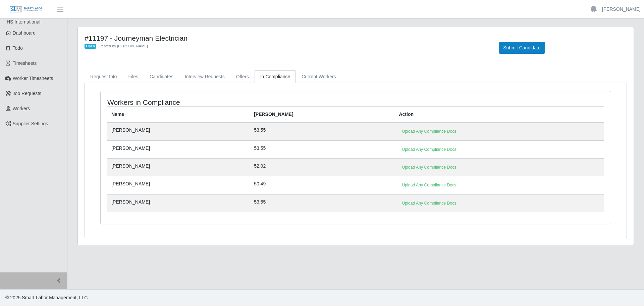  What do you see at coordinates (319, 76) in the screenshot?
I see `a: Current Workers` at bounding box center [319, 76].